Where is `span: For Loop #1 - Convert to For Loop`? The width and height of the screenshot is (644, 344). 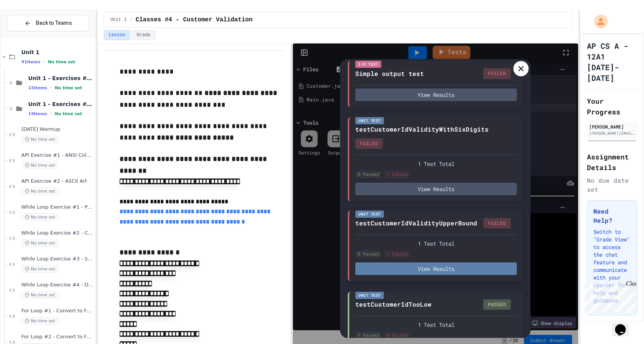 span: For Loop #1 - Convert to For Loop is located at coordinates (58, 311).